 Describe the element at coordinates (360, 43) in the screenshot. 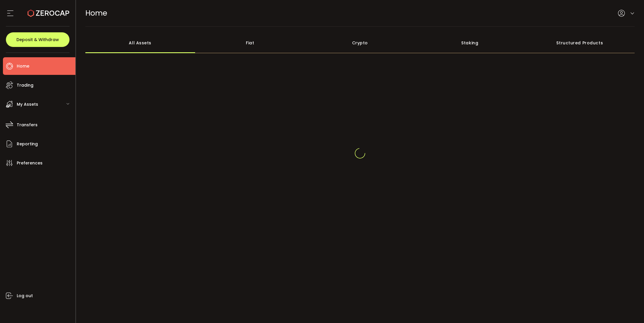

I see `div: Crypto` at that location.